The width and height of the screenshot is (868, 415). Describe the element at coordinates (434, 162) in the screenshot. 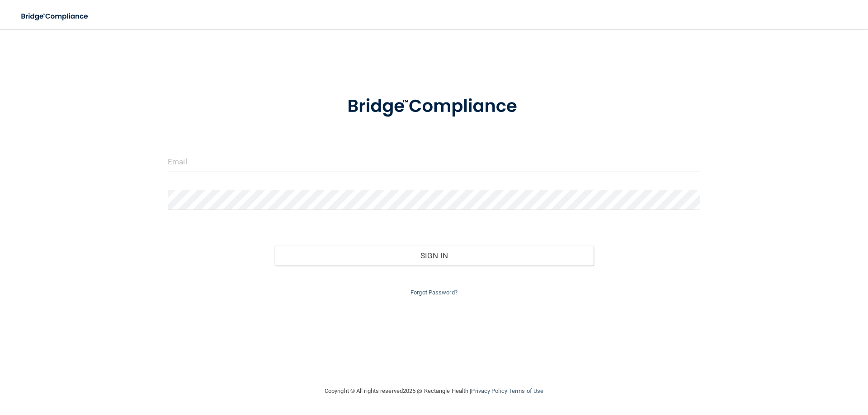

I see `input: Email` at that location.